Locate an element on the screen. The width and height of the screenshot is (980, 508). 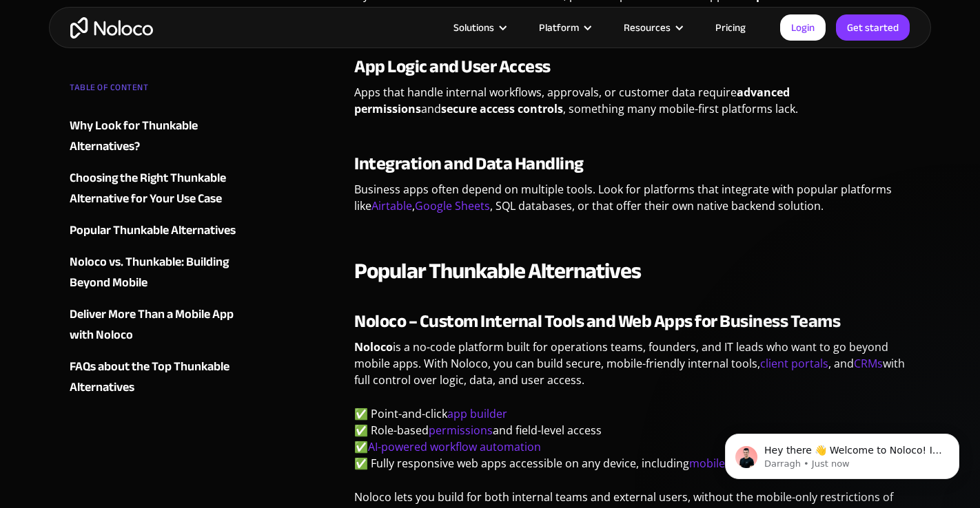
div: FAQs about the Top Thunkable Alternatives is located at coordinates (153, 377).